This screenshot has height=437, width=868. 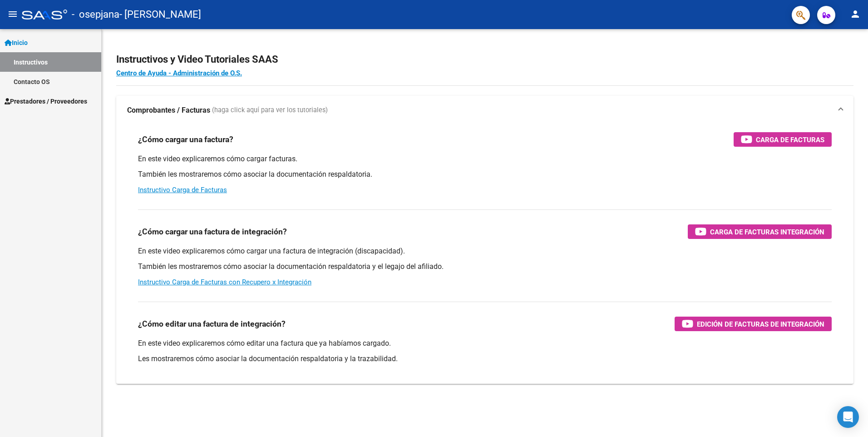 What do you see at coordinates (856, 14) in the screenshot?
I see `mat-icon: person` at bounding box center [856, 14].